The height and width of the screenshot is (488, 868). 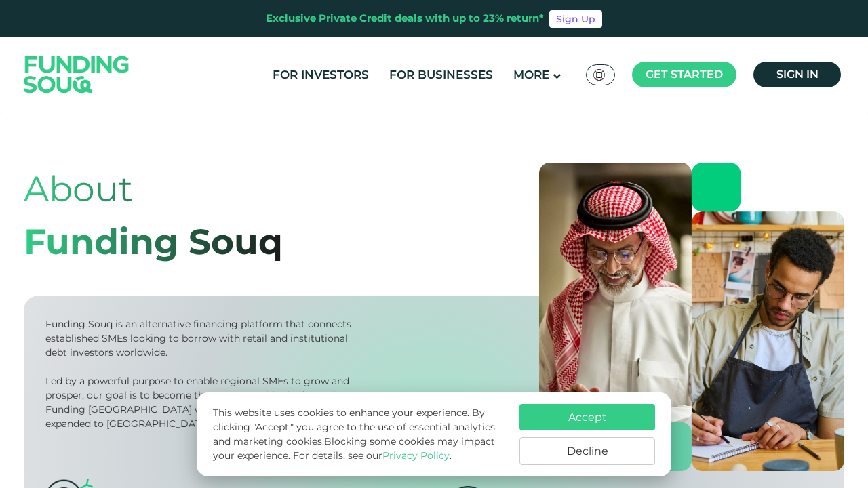 What do you see at coordinates (153, 242) in the screenshot?
I see `div: Funding Souq` at bounding box center [153, 242].